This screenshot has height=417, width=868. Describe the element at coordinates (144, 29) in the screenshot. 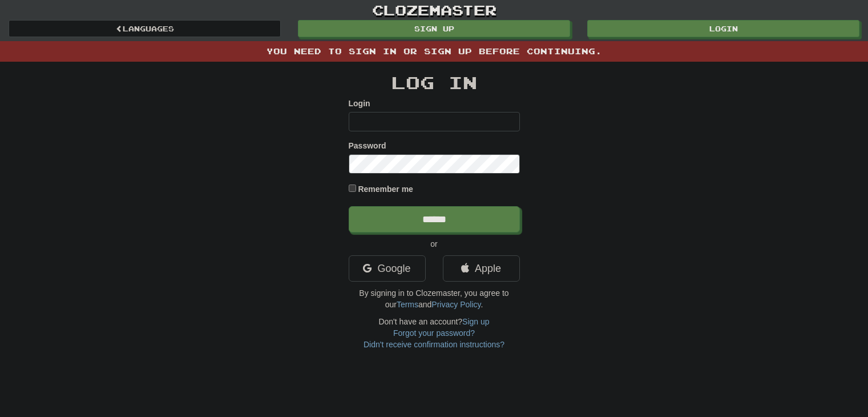

I see `a: Languages` at that location.